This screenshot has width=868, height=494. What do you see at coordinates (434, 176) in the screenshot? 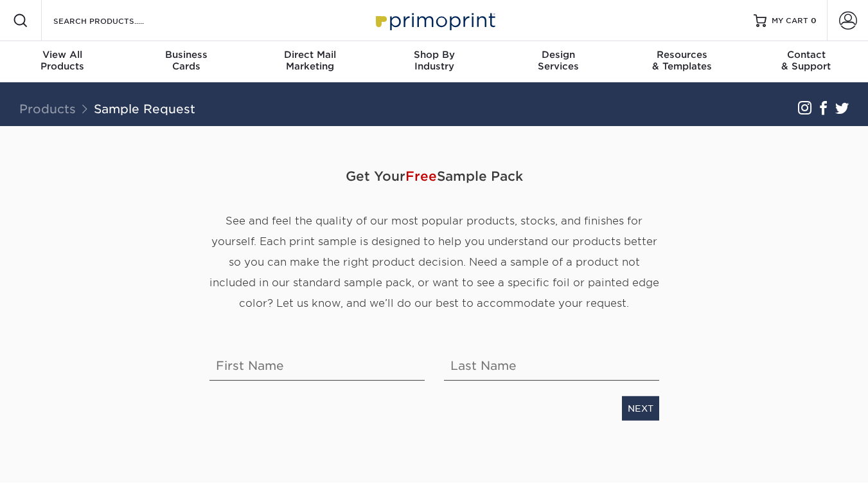
I see `span: Get Your Sample Pack` at bounding box center [434, 176].